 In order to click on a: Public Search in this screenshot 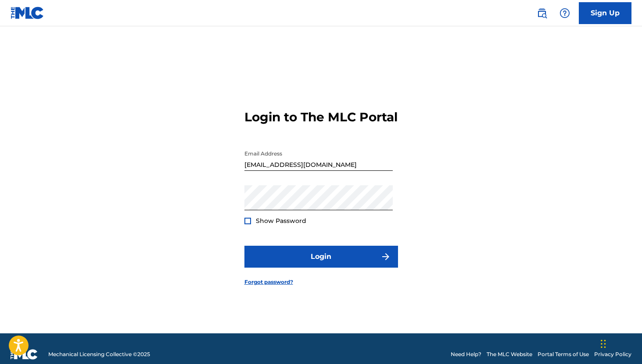, I will do `click(542, 13)`.